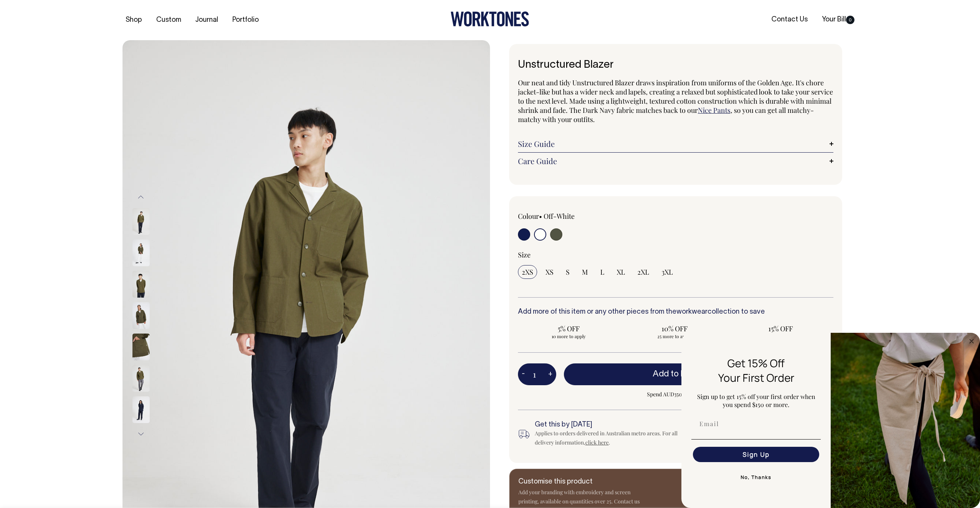 The width and height of the screenshot is (980, 508). I want to click on input: S, so click(568, 272).